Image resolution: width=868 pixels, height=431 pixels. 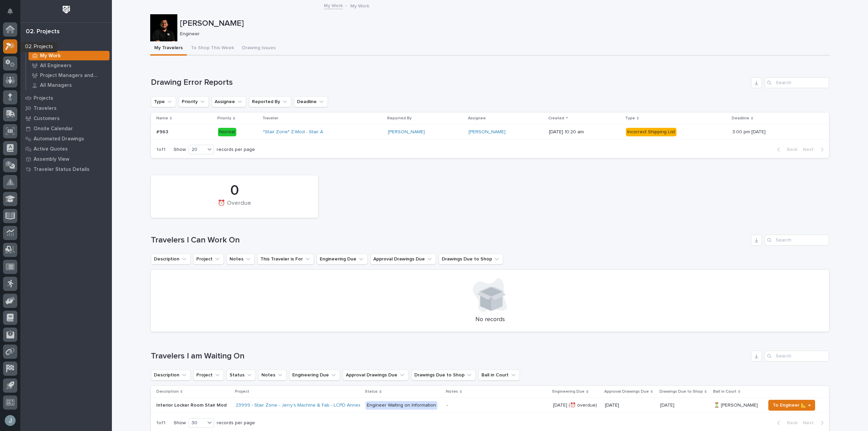 What do you see at coordinates (66, 118) in the screenshot?
I see `a: Customers` at bounding box center [66, 118].